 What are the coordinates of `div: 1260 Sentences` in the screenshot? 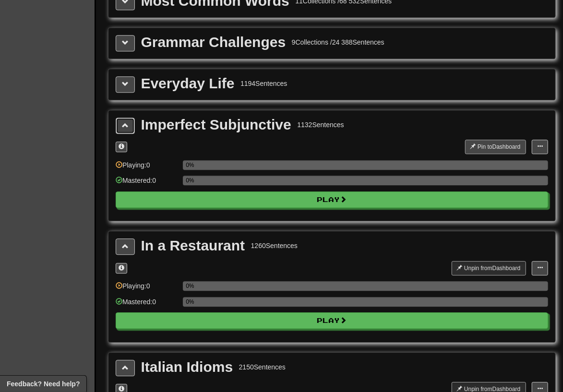 It's located at (274, 246).